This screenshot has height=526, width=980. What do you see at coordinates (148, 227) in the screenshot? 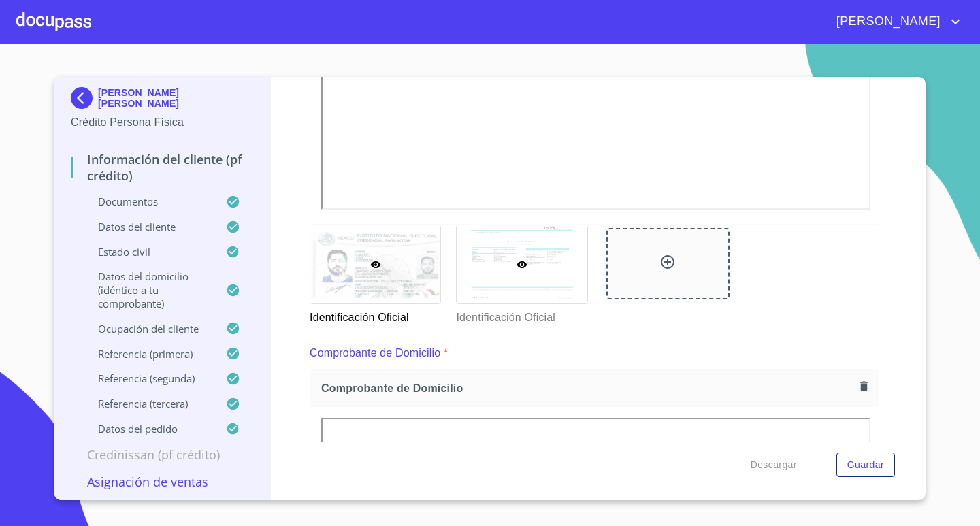
I see `p: Datos del cliente` at bounding box center [148, 227].